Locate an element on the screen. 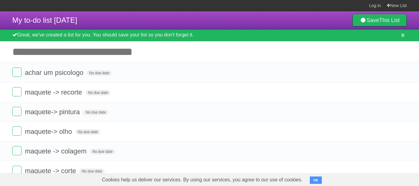 The width and height of the screenshot is (419, 186). a: SaveThis List is located at coordinates (380, 20).